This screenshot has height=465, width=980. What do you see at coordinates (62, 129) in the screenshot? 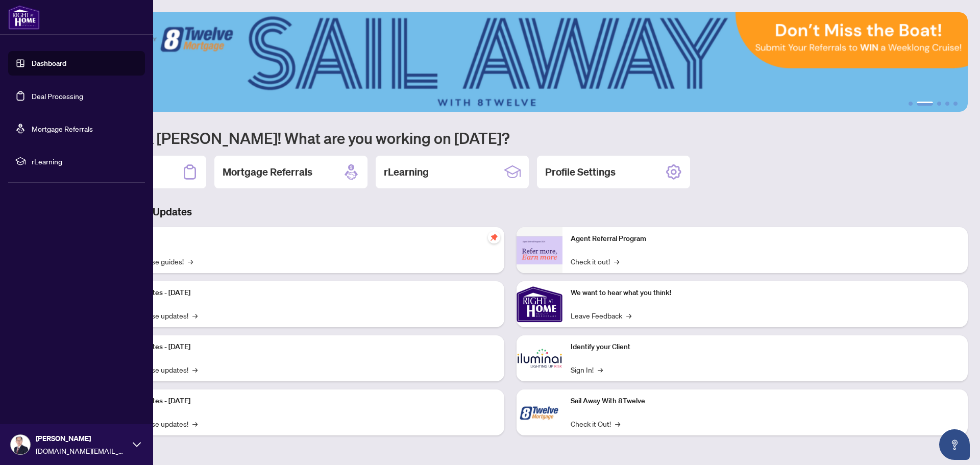
I see `a: Mortgage Referrals` at bounding box center [62, 129].